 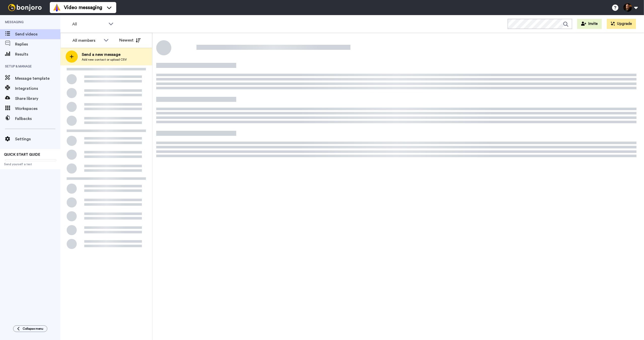 What do you see at coordinates (104, 60) in the screenshot?
I see `span: Add new contact or upload CSV` at bounding box center [104, 60].